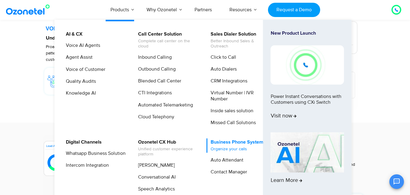  Describe the element at coordinates (94, 153) in the screenshot. I see `a: Whatsapp Business Solution` at that location.